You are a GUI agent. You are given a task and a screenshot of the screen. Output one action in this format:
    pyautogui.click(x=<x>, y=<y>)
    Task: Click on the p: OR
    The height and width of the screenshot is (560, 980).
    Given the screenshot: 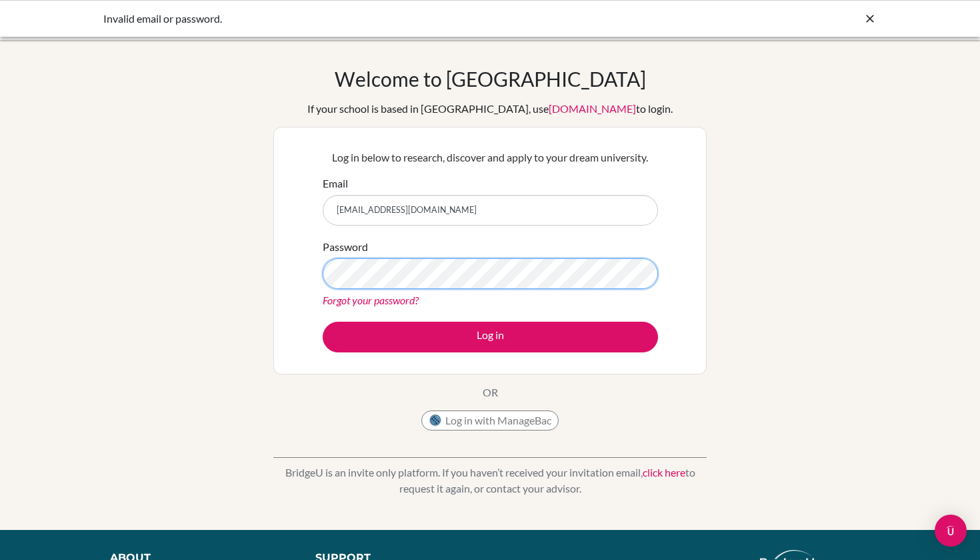 What is the action you would take?
    pyautogui.click(x=490, y=393)
    